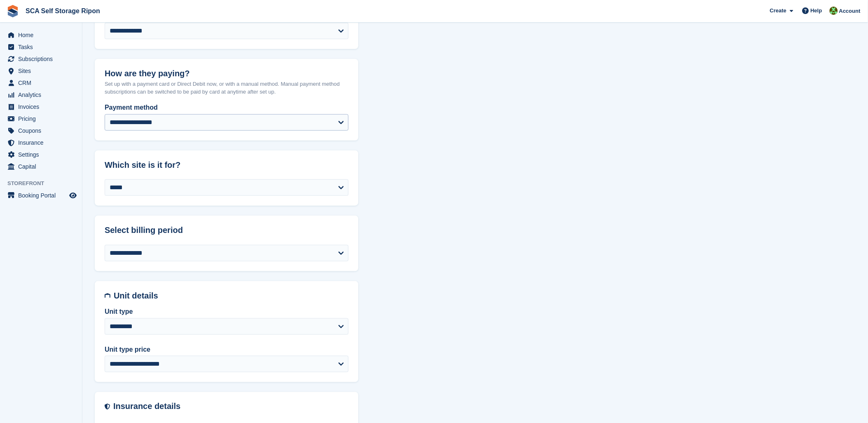  Describe the element at coordinates (834, 11) in the screenshot. I see `img: Kelly Neesham` at that location.